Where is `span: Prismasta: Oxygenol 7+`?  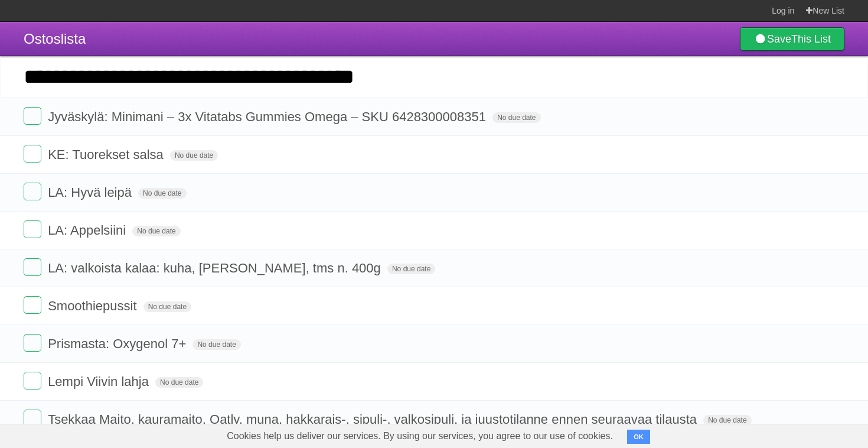
span: Prismasta: Oxygenol 7+ is located at coordinates (118, 343).